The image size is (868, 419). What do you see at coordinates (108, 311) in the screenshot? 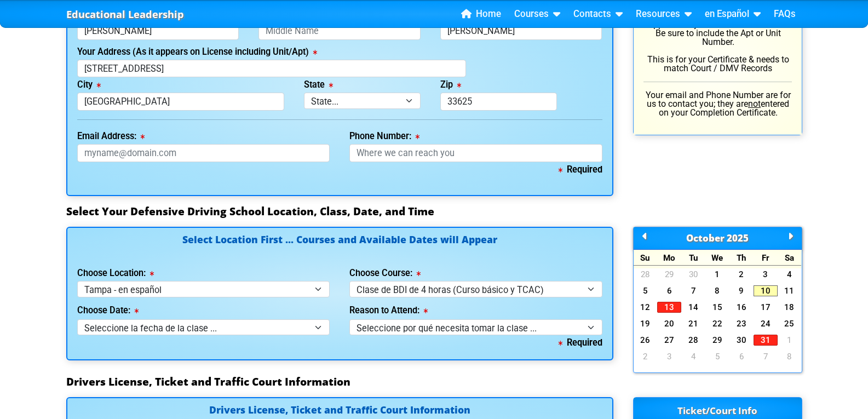
I see `label: Choose Date:` at bounding box center [108, 311].